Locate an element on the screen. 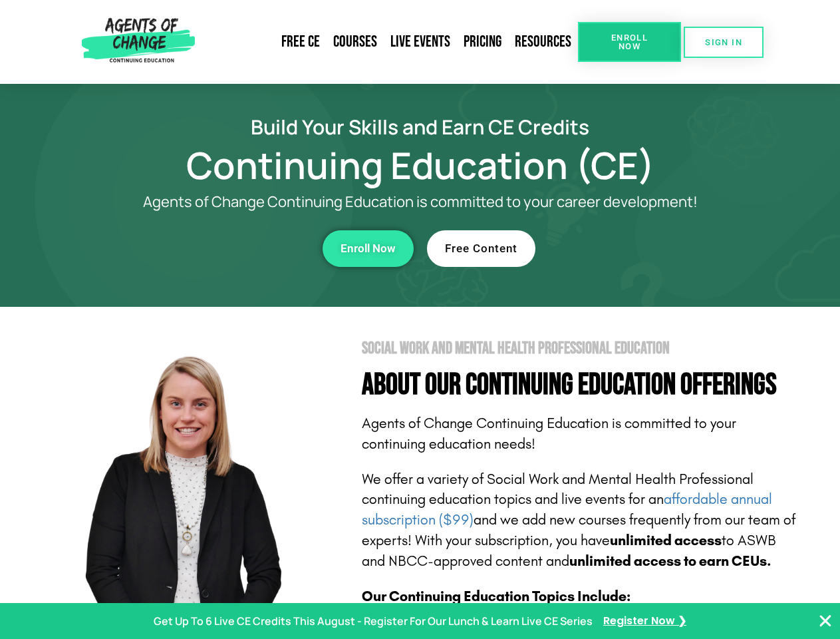  a: Free Content is located at coordinates (481, 249).